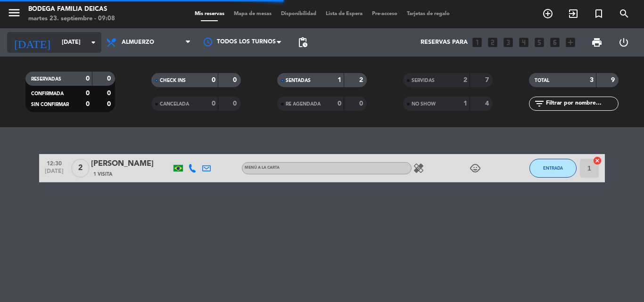 Image resolution: width=644 pixels, height=302 pixels. Describe the element at coordinates (540, 43) in the screenshot. I see `i: looks_5` at that location.